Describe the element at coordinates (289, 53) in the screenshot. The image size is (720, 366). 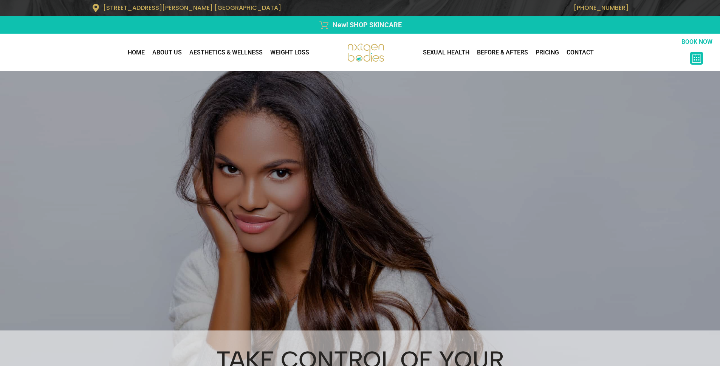
I see `a: WEIGHT LOSS` at that location.